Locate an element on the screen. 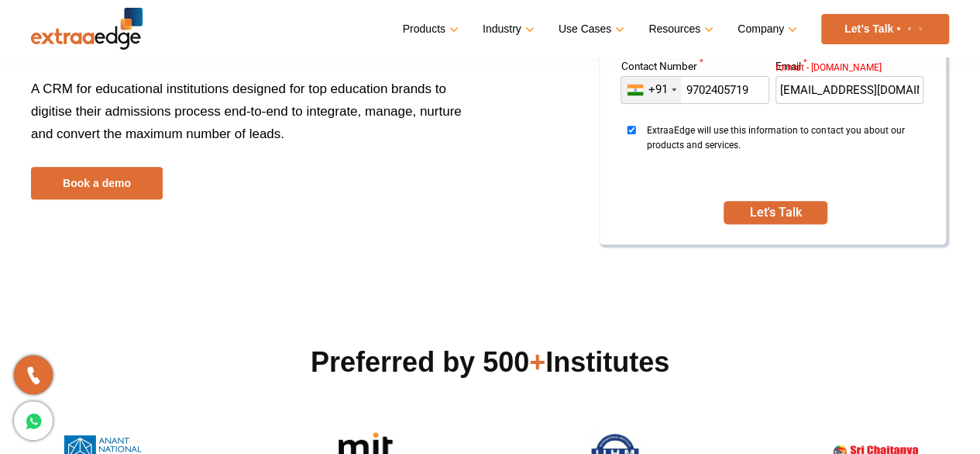  a: Use Cases is located at coordinates (589, 29).